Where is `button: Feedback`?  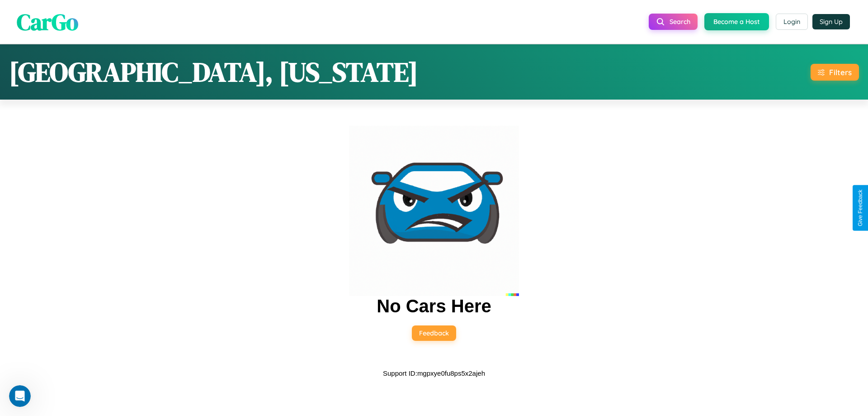 button: Feedback is located at coordinates (434, 333).